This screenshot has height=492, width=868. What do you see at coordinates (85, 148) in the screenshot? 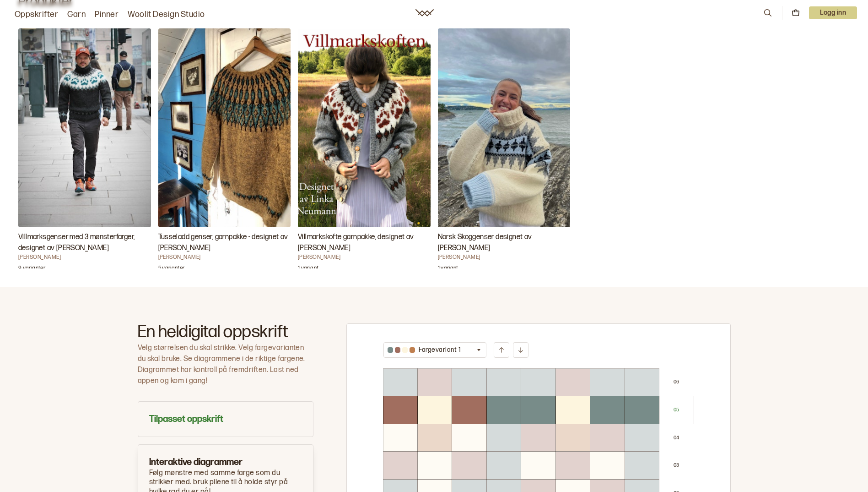
I see `a: Villmarksgenser med 3 mønsterfarger, designet av Linka Neumann` at bounding box center [85, 148].